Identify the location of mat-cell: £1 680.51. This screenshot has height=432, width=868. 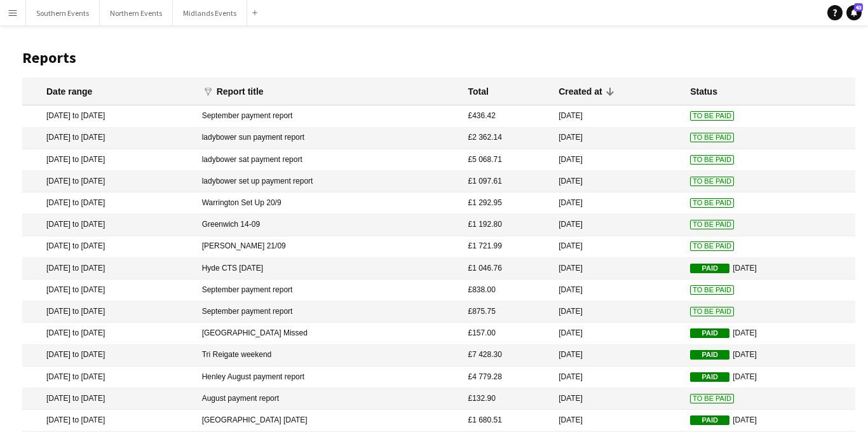
(506, 421).